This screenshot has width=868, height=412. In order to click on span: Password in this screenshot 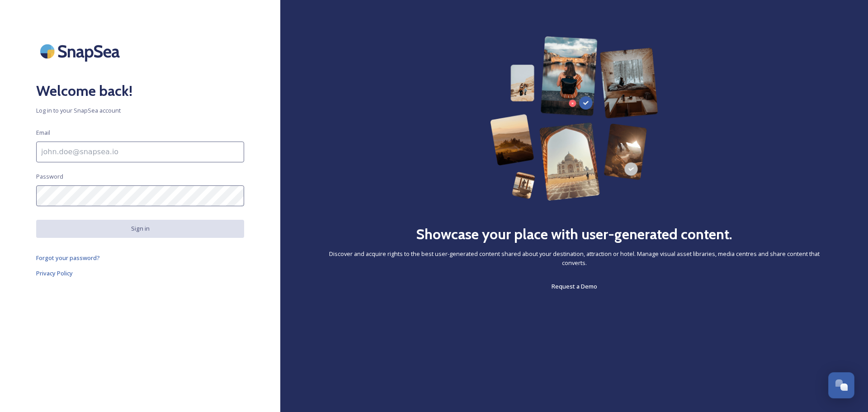, I will do `click(50, 176)`.